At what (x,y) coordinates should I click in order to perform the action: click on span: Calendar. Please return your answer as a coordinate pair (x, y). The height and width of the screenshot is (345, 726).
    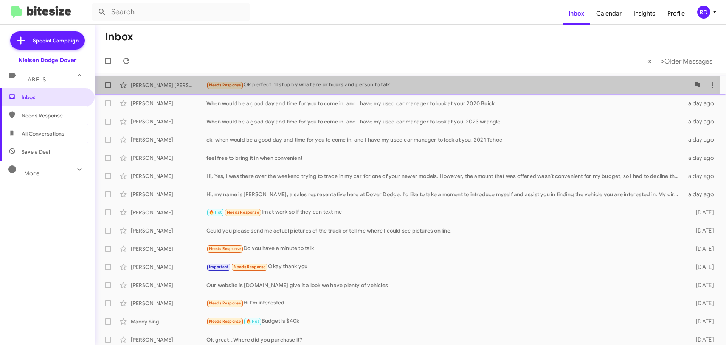
    Looking at the image, I should click on (609, 14).